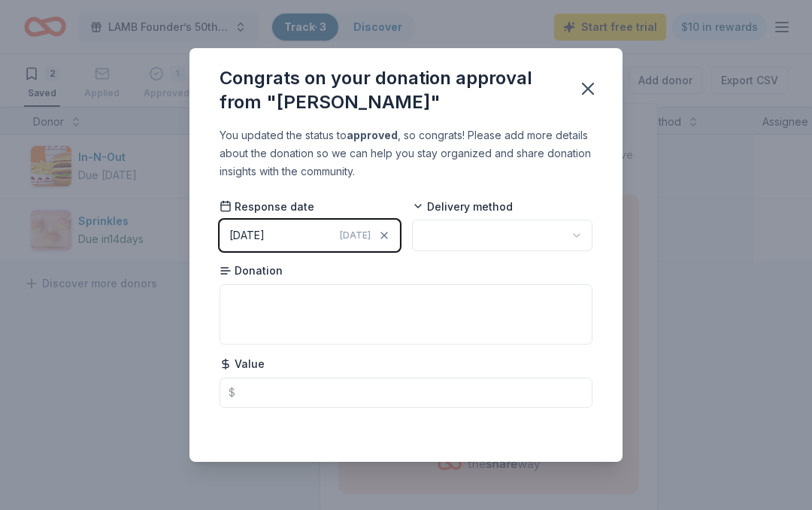 Image resolution: width=812 pixels, height=510 pixels. I want to click on b: approved, so click(373, 135).